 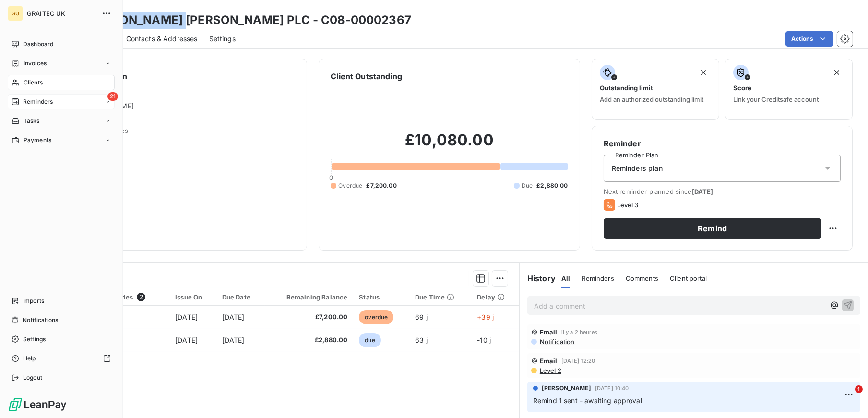 I want to click on span: Score, so click(x=742, y=88).